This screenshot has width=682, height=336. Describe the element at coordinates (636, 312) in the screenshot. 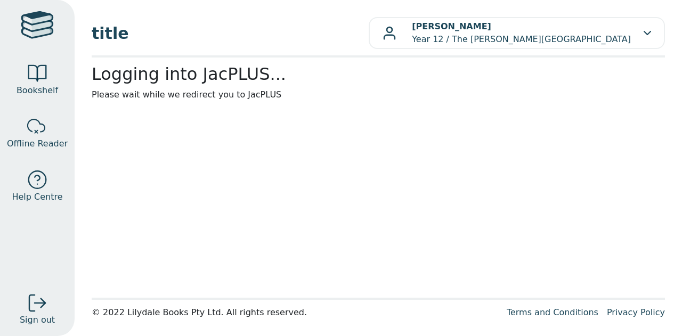

I see `a: Privacy Policy` at that location.